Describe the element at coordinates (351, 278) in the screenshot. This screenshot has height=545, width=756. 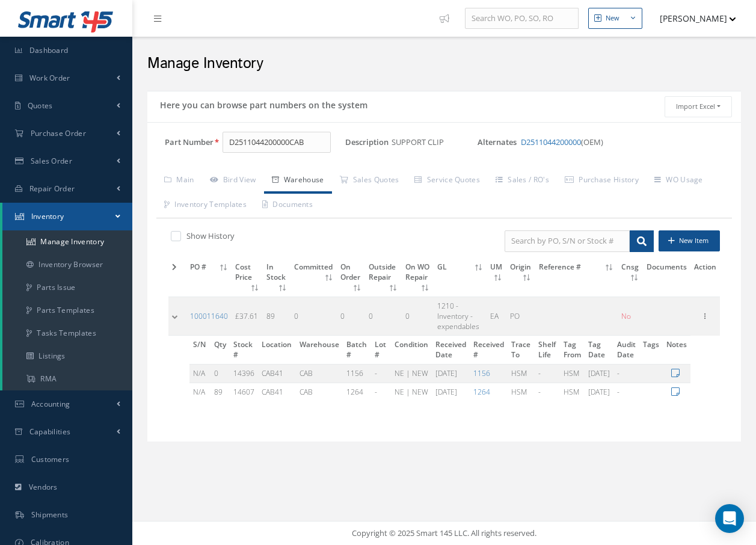
I see `th: On Order` at that location.